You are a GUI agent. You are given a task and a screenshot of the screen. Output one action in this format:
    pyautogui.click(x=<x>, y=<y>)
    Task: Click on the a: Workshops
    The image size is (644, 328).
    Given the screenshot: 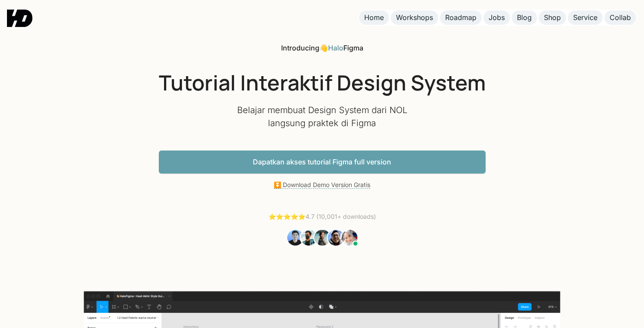 What is the action you would take?
    pyautogui.click(x=414, y=17)
    